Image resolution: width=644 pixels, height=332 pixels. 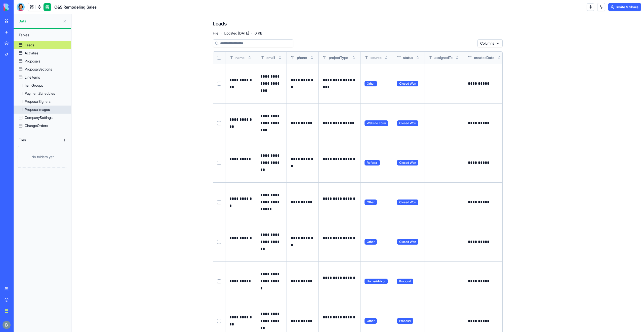 What do you see at coordinates (339, 58) in the screenshot?
I see `span: projectType` at bounding box center [339, 58].